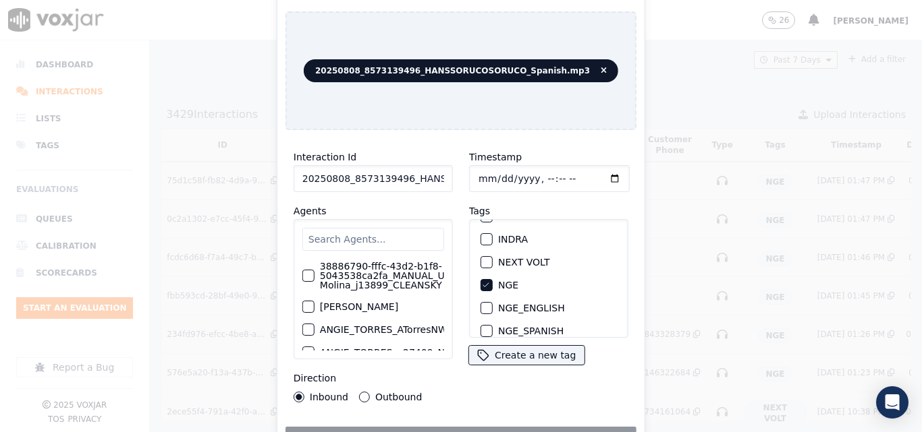 Image resolution: width=922 pixels, height=432 pixels. What do you see at coordinates (373, 240) in the screenshot?
I see `input: Search Agents...` at bounding box center [373, 240].